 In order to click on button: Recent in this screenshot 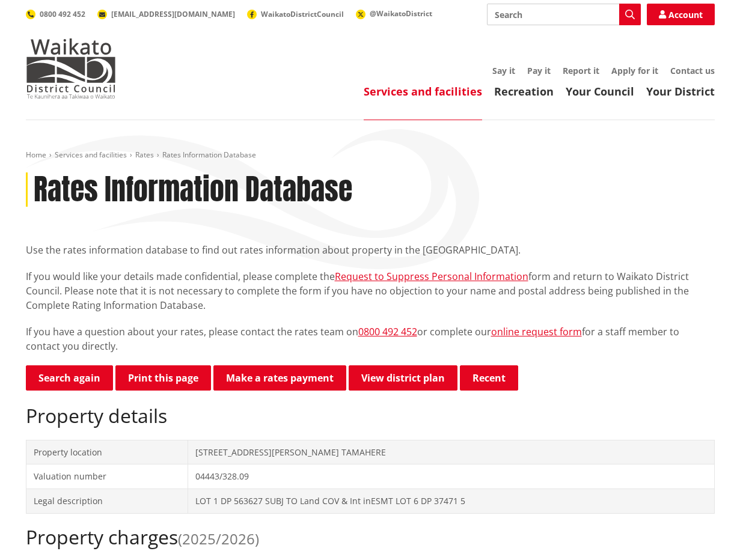, I will do `click(488, 378)`.